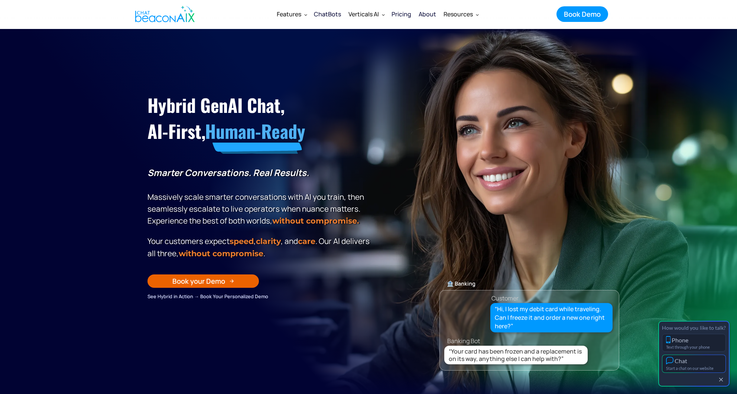 This screenshot has width=737, height=394. I want to click on a: Book Demo, so click(582, 14).